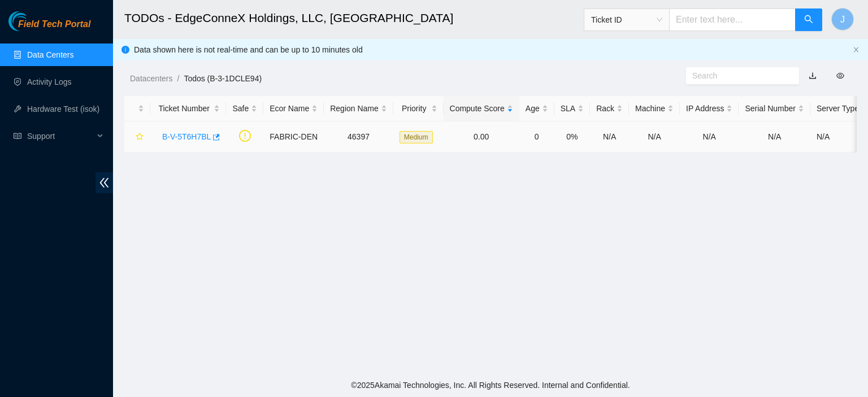  What do you see at coordinates (812, 76) in the screenshot?
I see `a: download` at bounding box center [812, 76].